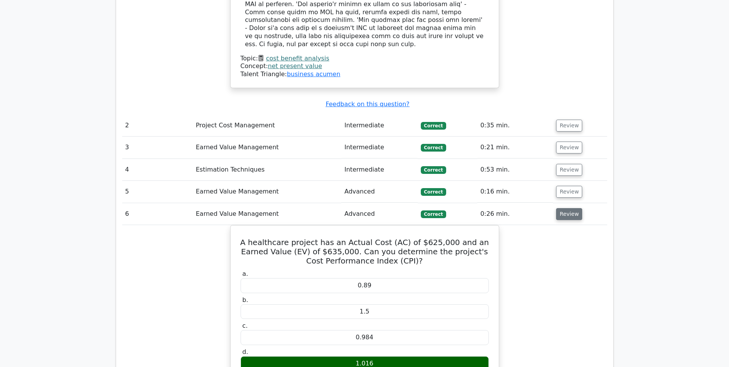  Describe the element at coordinates (365, 66) in the screenshot. I see `div: Concept:` at that location.